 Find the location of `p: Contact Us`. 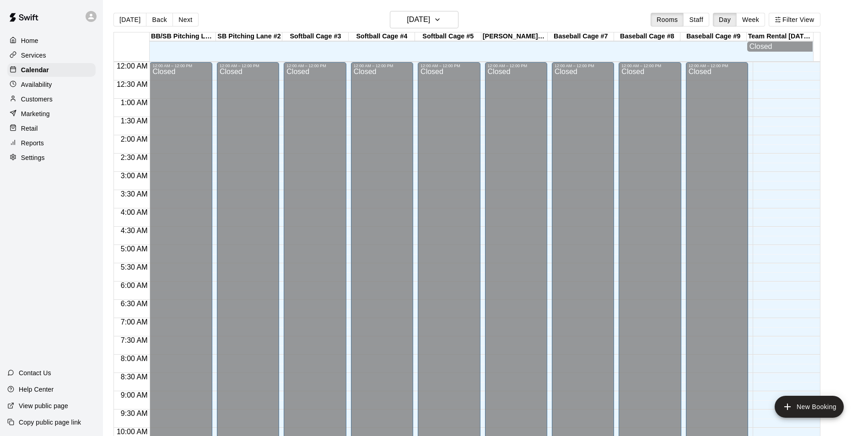

p: Contact Us is located at coordinates (35, 373).